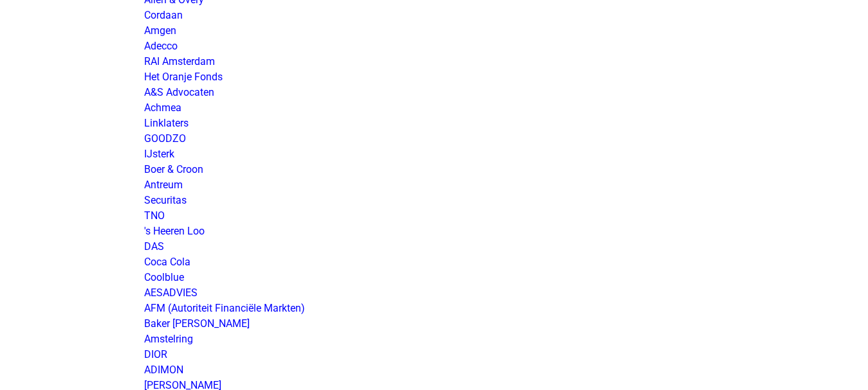  What do you see at coordinates (179, 92) in the screenshot?
I see `a: A&S Advocaten` at bounding box center [179, 92].